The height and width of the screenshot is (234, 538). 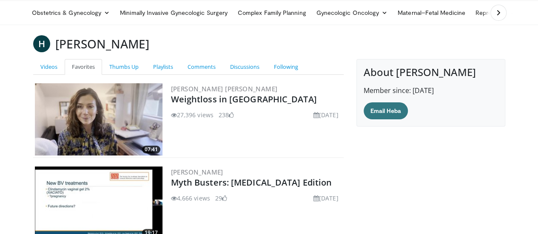 What do you see at coordinates (191, 198) in the screenshot?
I see `li: 4,666 views` at bounding box center [191, 198].